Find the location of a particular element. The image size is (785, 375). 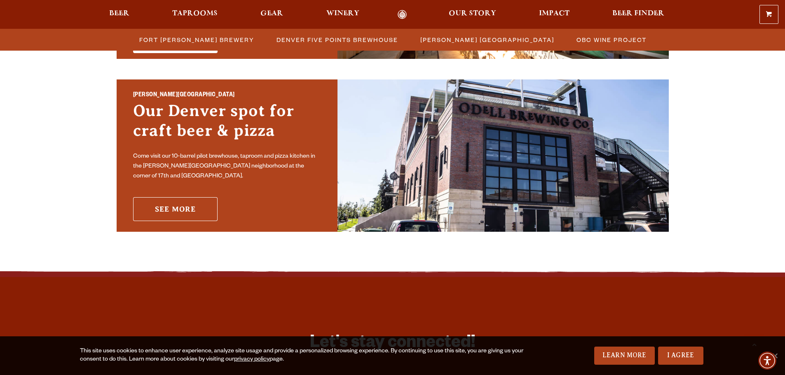

a: Scroll to top is located at coordinates (754, 345).